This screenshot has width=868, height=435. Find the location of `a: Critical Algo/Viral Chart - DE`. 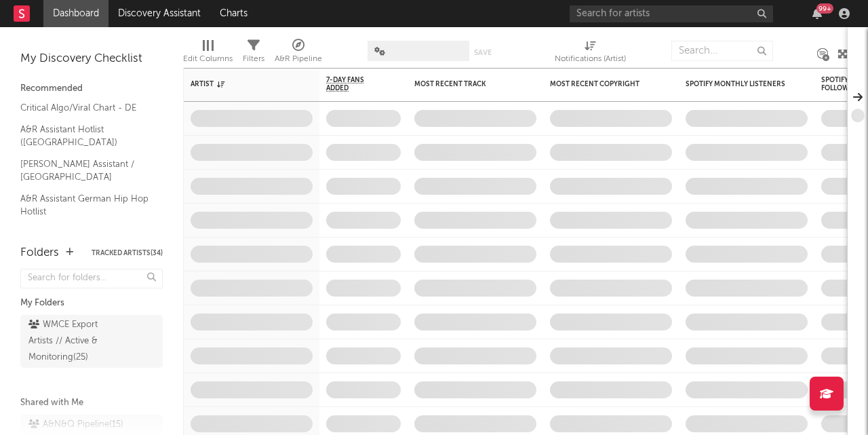

a: Critical Algo/Viral Chart - DE is located at coordinates (85, 108).